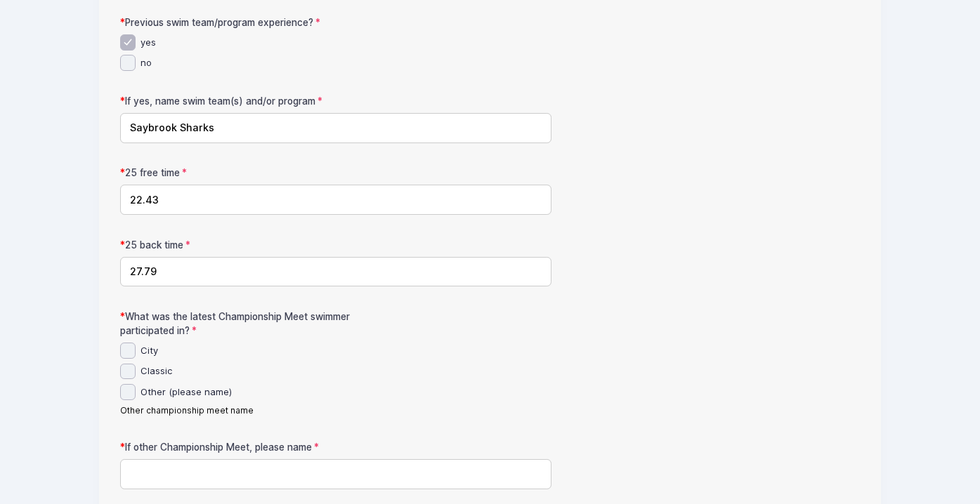  Describe the element at coordinates (243, 173) in the screenshot. I see `label: 25 free time` at that location.